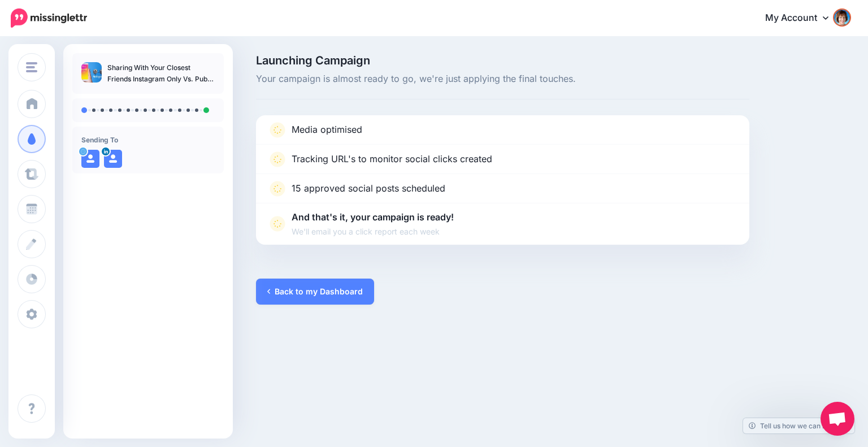 Image resolution: width=868 pixels, height=447 pixels. Describe the element at coordinates (502, 79) in the screenshot. I see `span: Your campaign is almost ready to go, we're just applying the final touches.` at that location.